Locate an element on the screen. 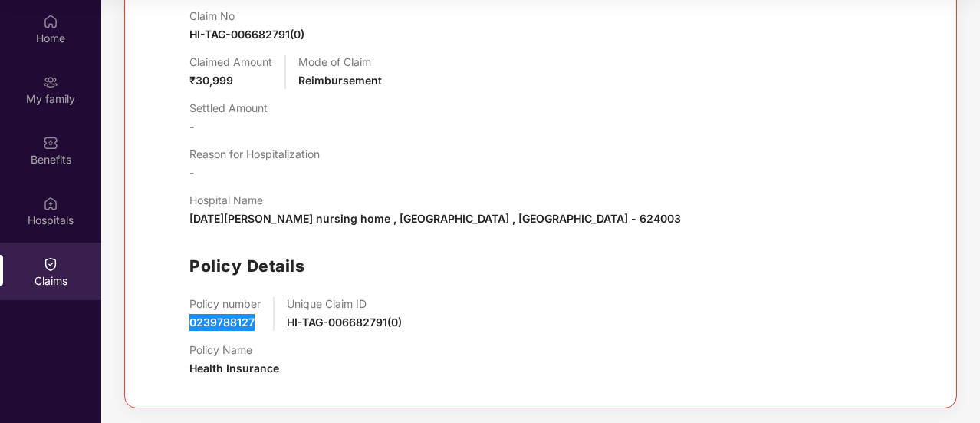 The width and height of the screenshot is (980, 423). p: Hospital Name is located at coordinates (435, 200).